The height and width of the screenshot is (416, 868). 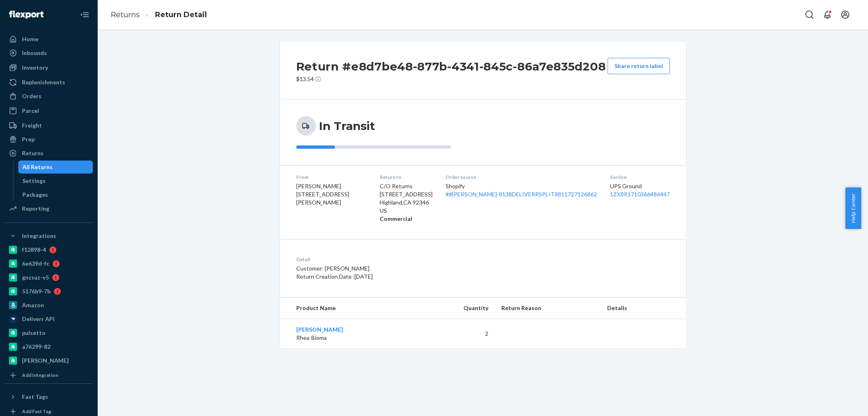 What do you see at coordinates (626, 185) in the screenshot?
I see `span: UPS Ground` at bounding box center [626, 185].